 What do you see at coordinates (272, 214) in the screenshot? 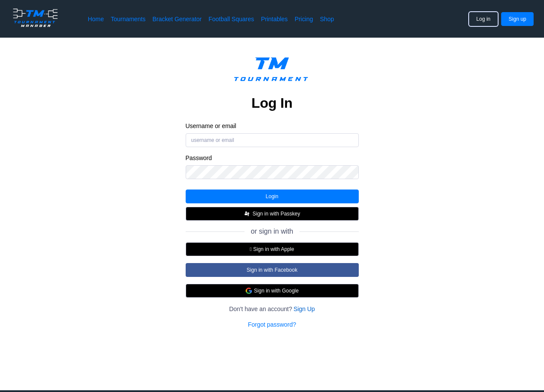
I see `button: Sign in with Passkey` at bounding box center [272, 214].